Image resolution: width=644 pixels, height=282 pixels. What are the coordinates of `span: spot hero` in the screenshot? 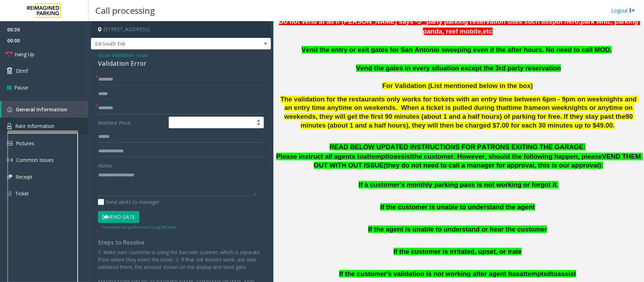 It's located at (564, 21).